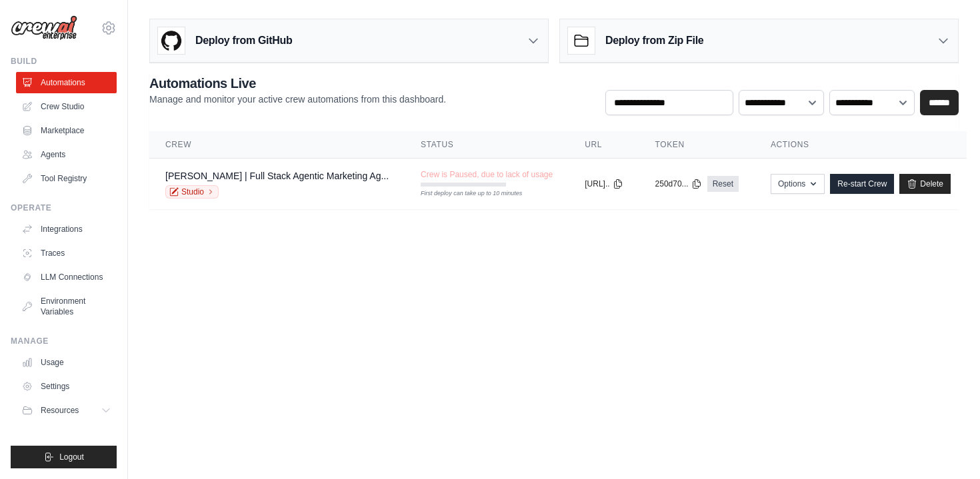 This screenshot has height=479, width=980. Describe the element at coordinates (71, 457) in the screenshot. I see `span: Logout` at that location.